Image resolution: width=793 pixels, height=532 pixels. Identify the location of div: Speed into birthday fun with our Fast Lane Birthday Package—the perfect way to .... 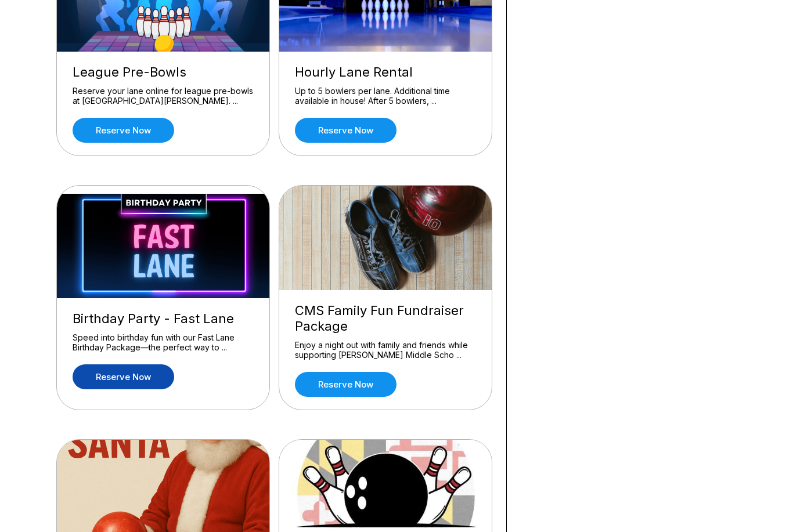
(163, 342).